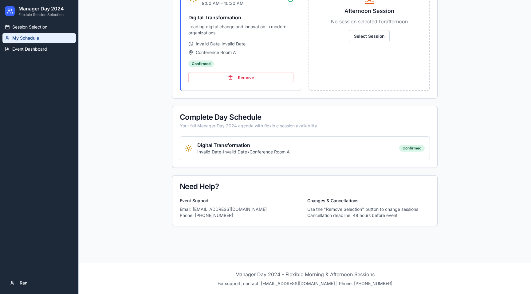  What do you see at coordinates (23, 283) in the screenshot?
I see `span: Ran` at bounding box center [23, 283].